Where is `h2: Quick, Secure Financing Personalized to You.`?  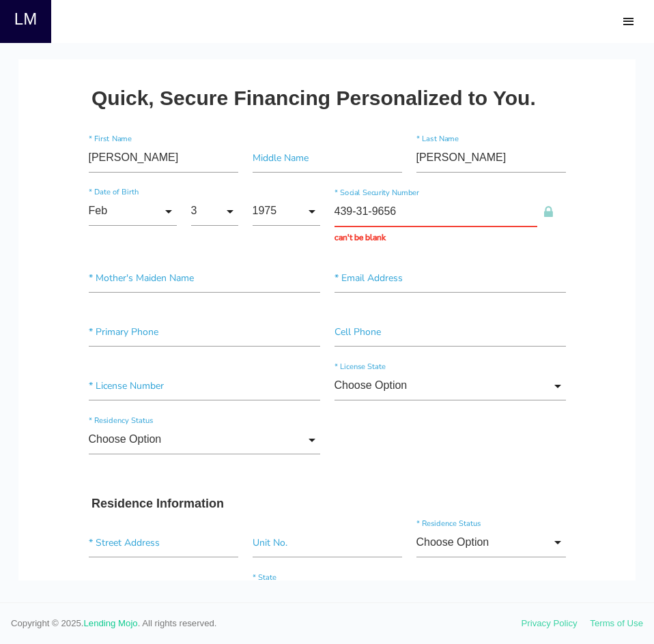
h2: Quick, Secure Financing Personalized to You. is located at coordinates (295, 38).